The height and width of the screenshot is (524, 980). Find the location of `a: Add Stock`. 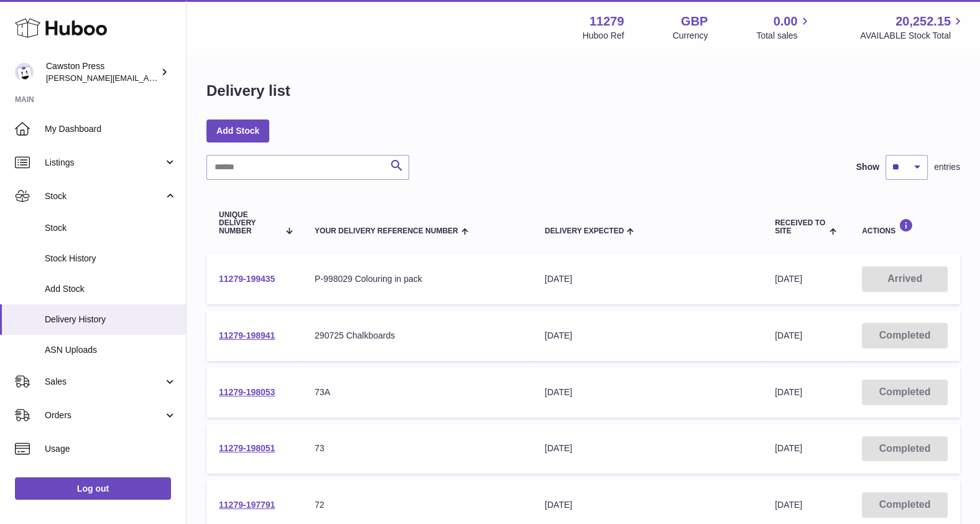

a: Add Stock is located at coordinates (237, 130).